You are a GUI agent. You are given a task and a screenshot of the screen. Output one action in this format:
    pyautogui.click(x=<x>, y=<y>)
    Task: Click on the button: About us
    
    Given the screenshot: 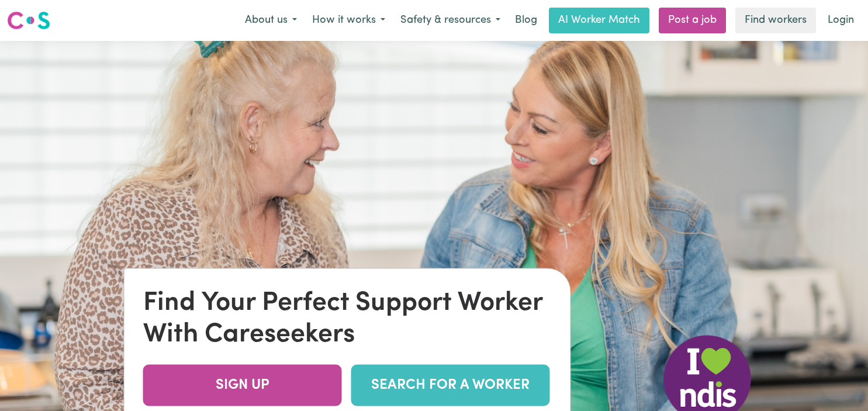 What is the action you would take?
    pyautogui.click(x=270, y=21)
    